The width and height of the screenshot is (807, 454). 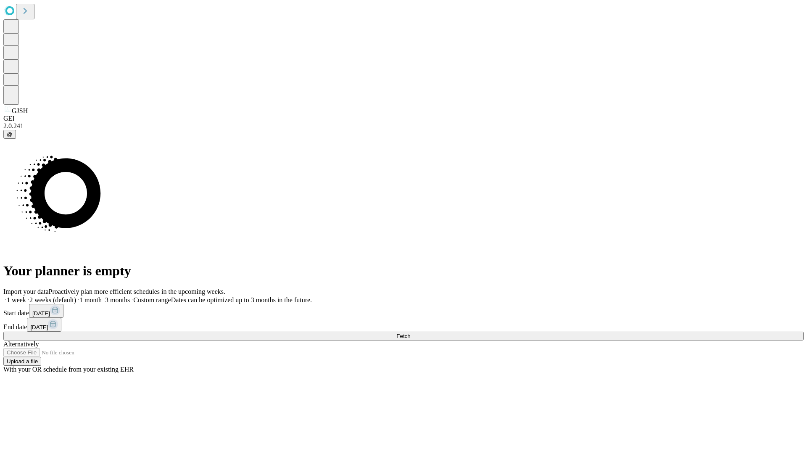 I want to click on span: Alternatively, so click(x=21, y=344).